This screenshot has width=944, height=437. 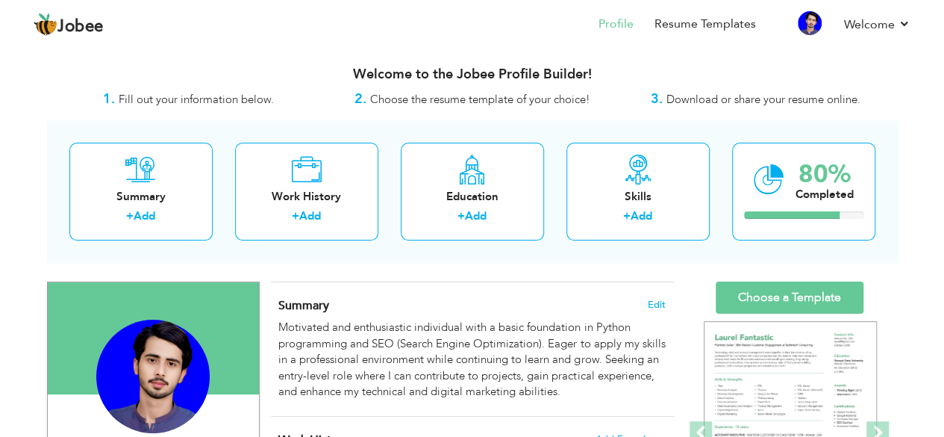 I want to click on a: Profile, so click(x=616, y=24).